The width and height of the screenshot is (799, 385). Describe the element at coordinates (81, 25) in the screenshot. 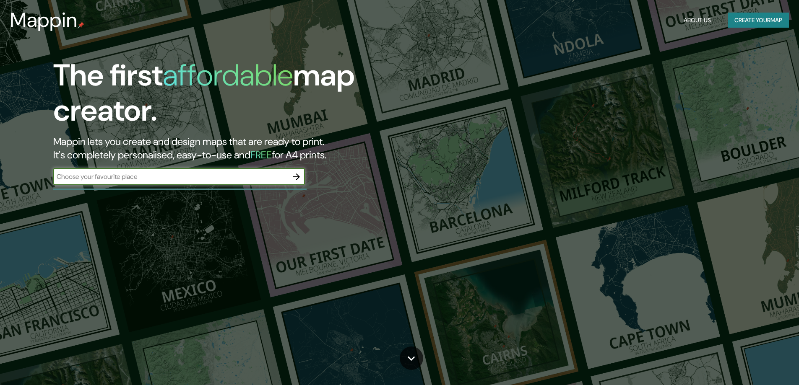

I see `img: mappin-pin` at that location.